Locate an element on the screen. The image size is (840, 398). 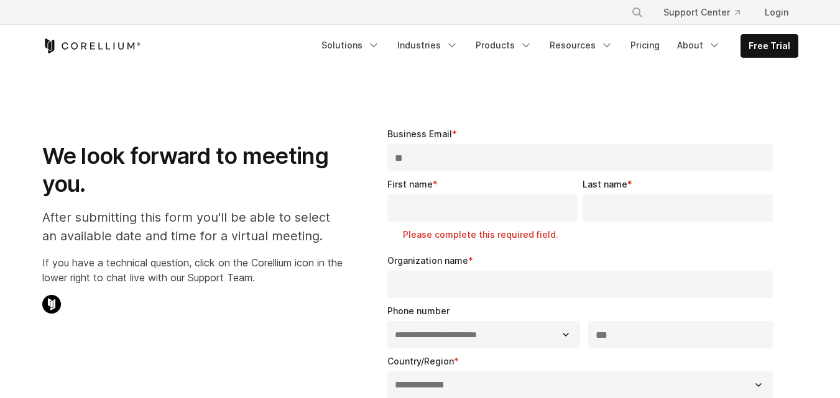
a: Resources is located at coordinates (581, 45).